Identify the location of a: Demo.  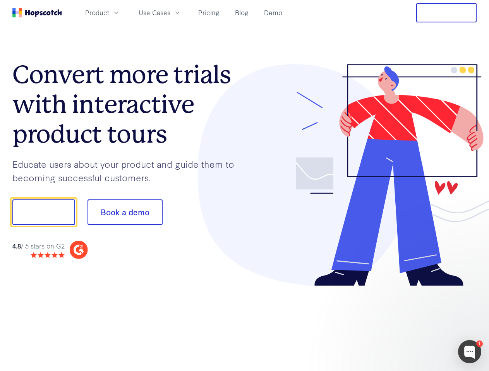
(273, 12).